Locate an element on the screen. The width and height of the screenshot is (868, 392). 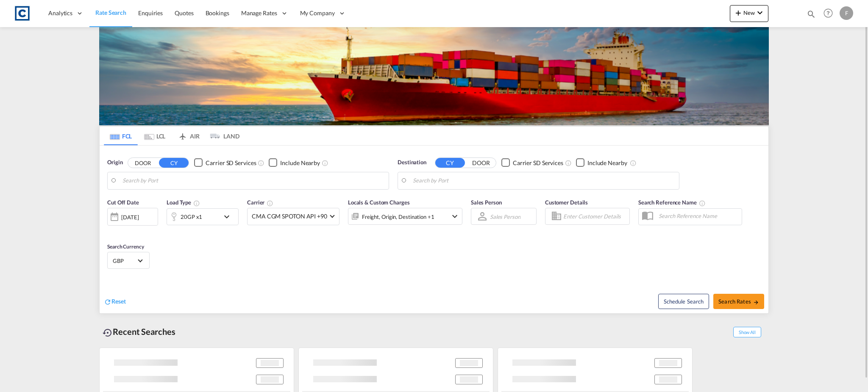
span: Analytics is located at coordinates (60, 13).